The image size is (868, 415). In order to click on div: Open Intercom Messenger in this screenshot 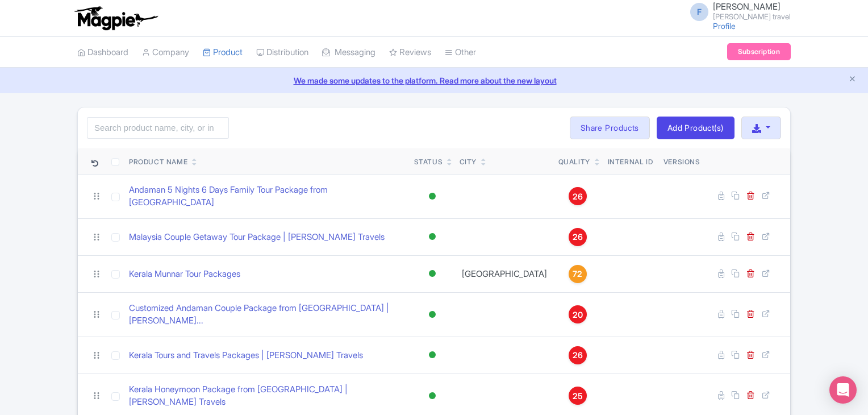, I will do `click(842, 389)`.